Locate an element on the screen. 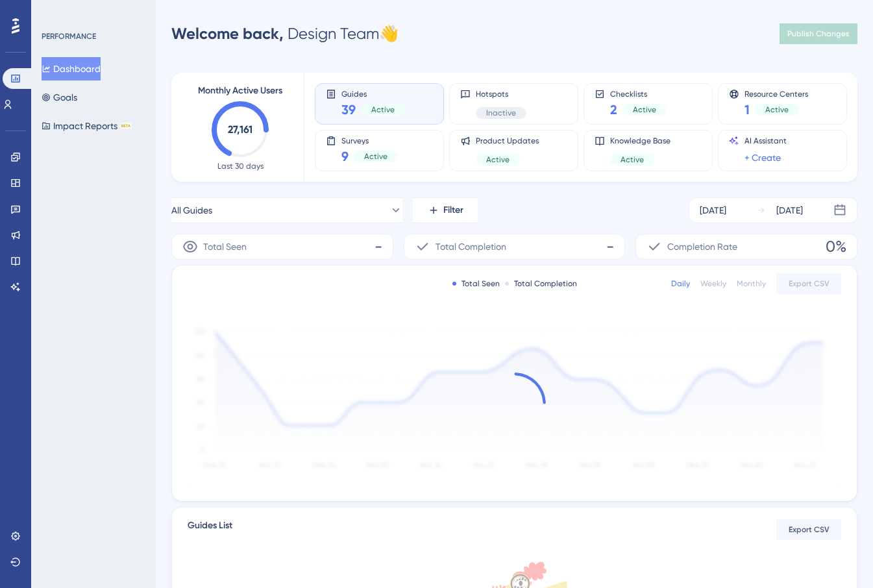 The height and width of the screenshot is (588, 873). span: Completion Rate is located at coordinates (703, 247).